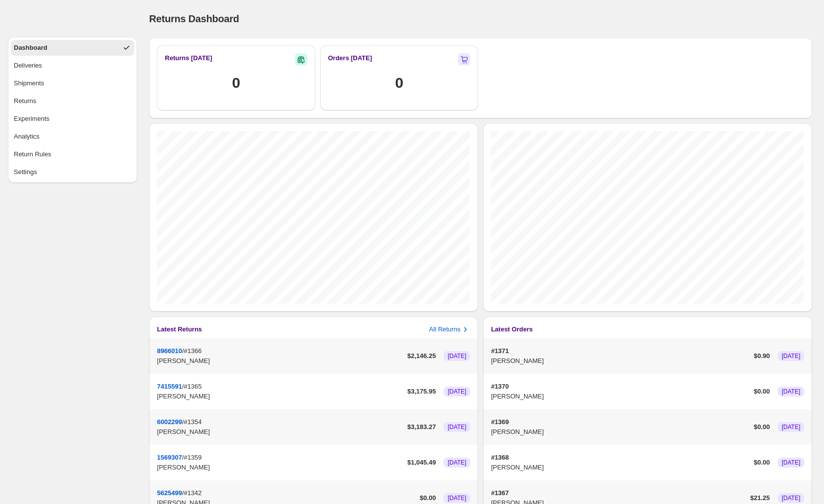 The width and height of the screenshot is (824, 504). I want to click on div: Returns, so click(25, 101).